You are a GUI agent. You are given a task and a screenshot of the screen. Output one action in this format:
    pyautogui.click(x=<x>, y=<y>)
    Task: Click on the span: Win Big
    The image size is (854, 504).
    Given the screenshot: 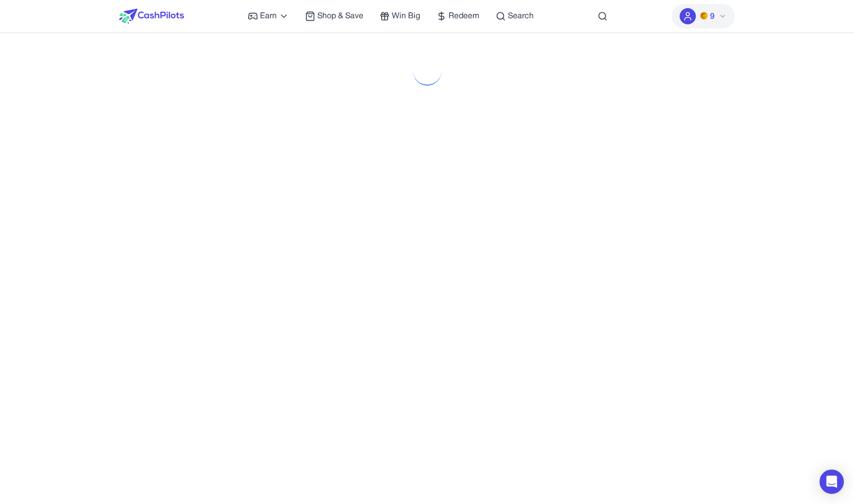 What is the action you would take?
    pyautogui.click(x=406, y=17)
    